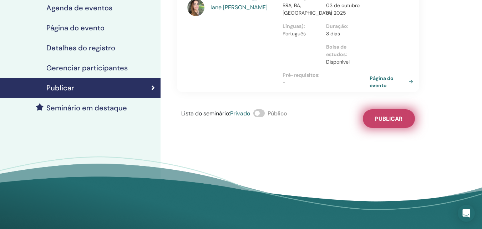 Image resolution: width=482 pixels, height=229 pixels. Describe the element at coordinates (87, 108) in the screenshot. I see `font: Seminário em destaque` at that location.